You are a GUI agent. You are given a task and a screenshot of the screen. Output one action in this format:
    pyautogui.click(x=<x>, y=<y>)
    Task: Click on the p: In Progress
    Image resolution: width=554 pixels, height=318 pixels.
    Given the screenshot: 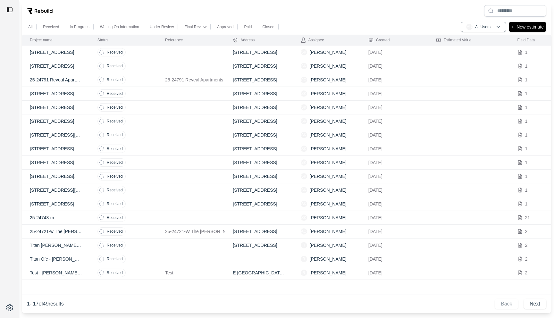 What is the action you would take?
    pyautogui.click(x=79, y=27)
    